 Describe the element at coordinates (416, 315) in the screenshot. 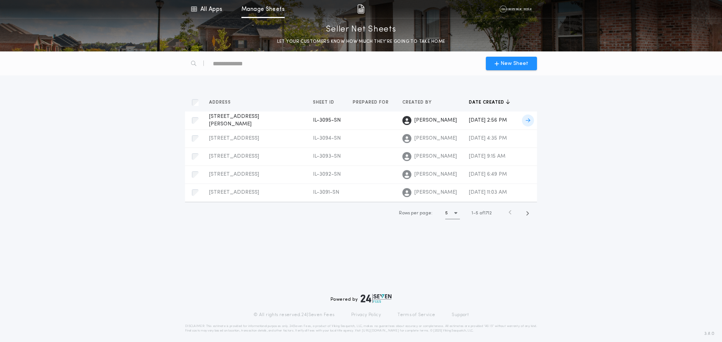

I see `a: Terms of Service` at that location.